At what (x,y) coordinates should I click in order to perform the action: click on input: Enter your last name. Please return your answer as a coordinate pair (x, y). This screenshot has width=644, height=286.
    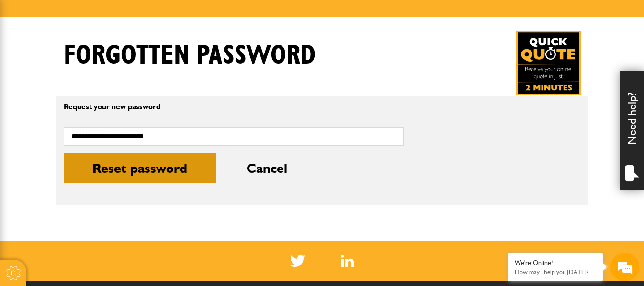
    Looking at the image, I should click on (94, 99).